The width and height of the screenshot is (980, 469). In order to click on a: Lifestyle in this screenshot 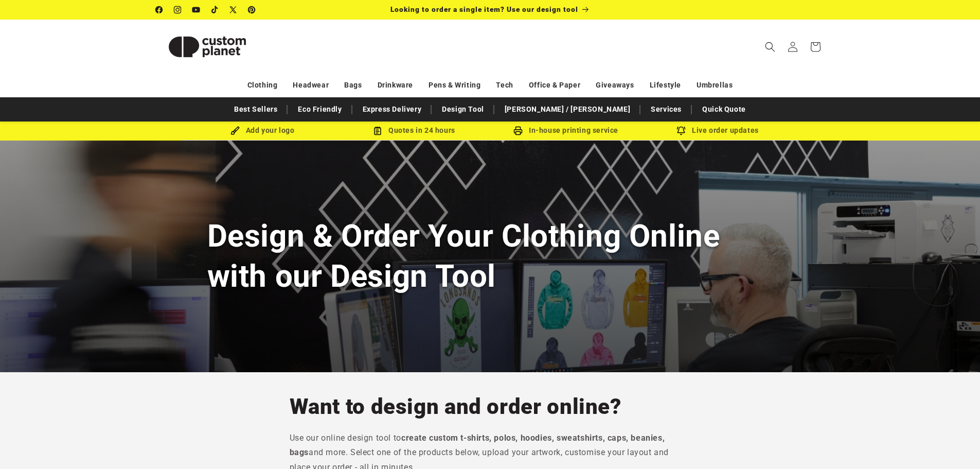, I will do `click(666, 85)`.